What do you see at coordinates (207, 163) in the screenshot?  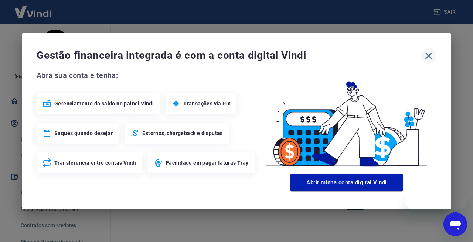 I see `span: Facilidade em pagar faturas Tray` at bounding box center [207, 163].